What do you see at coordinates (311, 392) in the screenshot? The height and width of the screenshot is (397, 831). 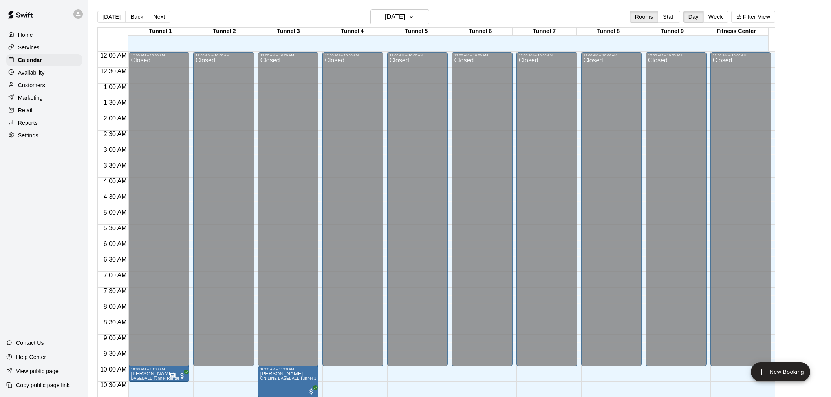 I see `span: All customers have paid` at bounding box center [311, 392].